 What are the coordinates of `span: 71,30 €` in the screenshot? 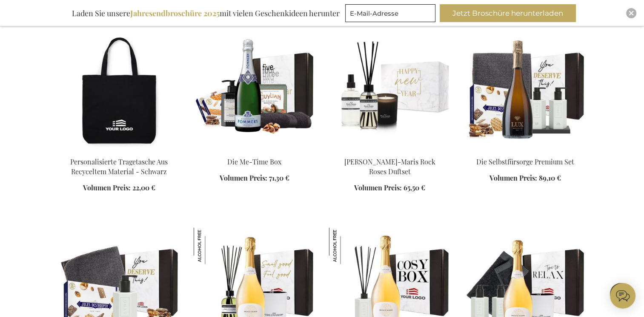 It's located at (279, 178).